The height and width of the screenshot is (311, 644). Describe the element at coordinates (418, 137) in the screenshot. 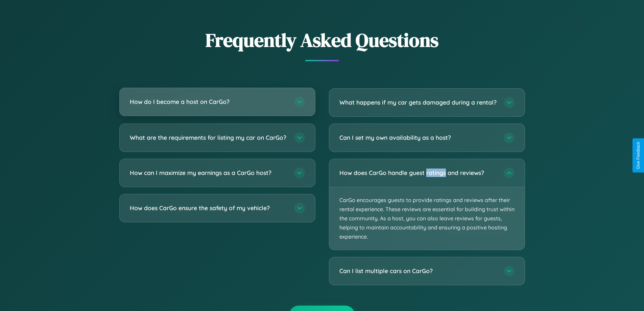

I see `h3: Can I set my own availability as a host?` at that location.